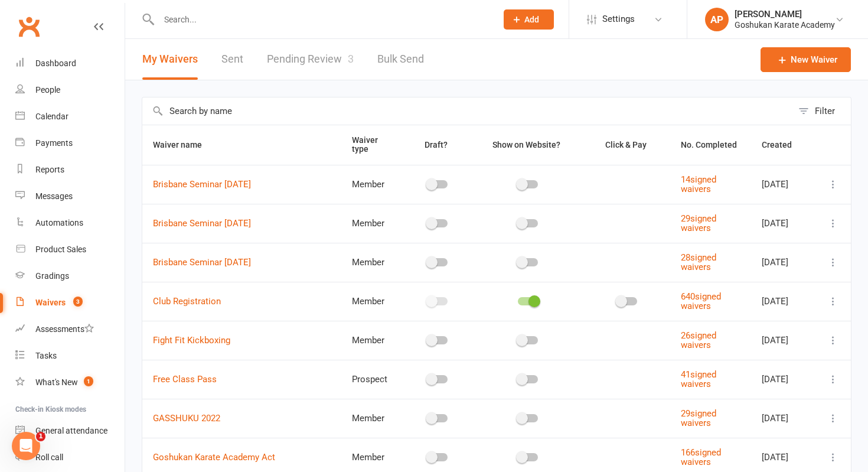 The image size is (868, 472). Describe the element at coordinates (526, 145) in the screenshot. I see `span: Show on Website?` at that location.